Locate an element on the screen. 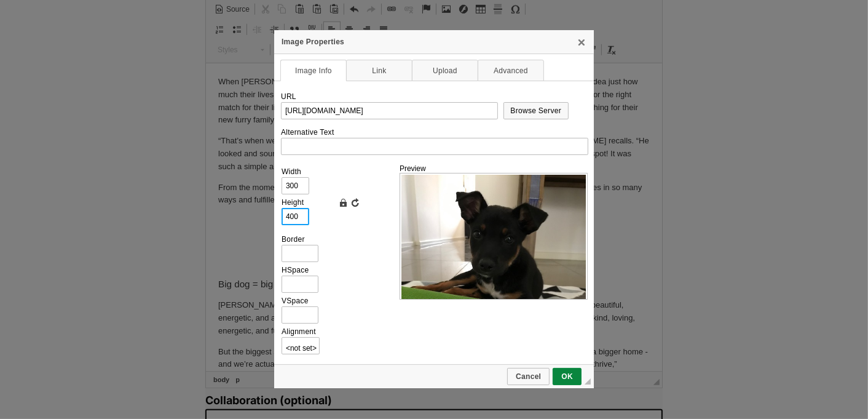 This screenshot has width=868, height=419. div: Image Properties is located at coordinates (434, 42).